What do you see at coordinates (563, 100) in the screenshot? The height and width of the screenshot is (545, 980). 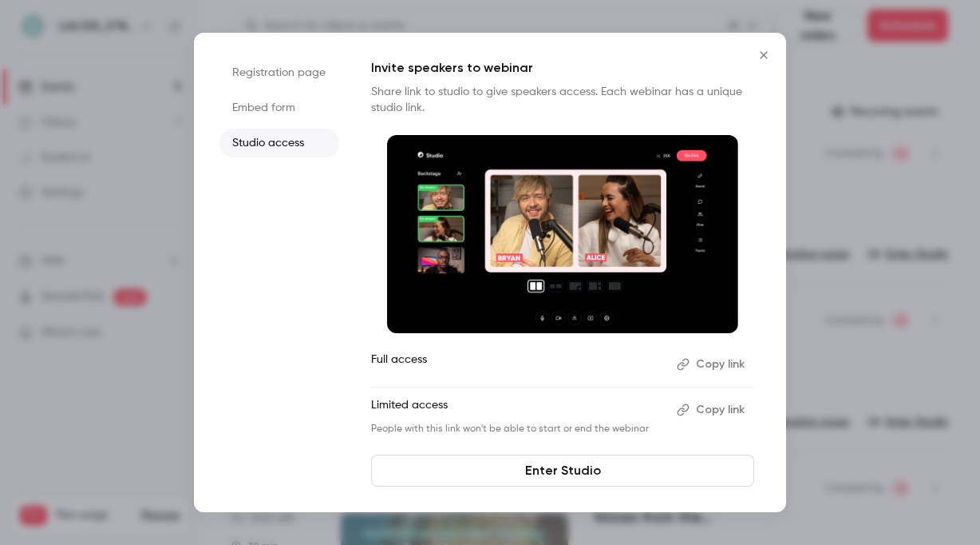 I see `p: Share link to studio to give speakers access. Each webinar has a unique studio link.` at bounding box center [563, 100].